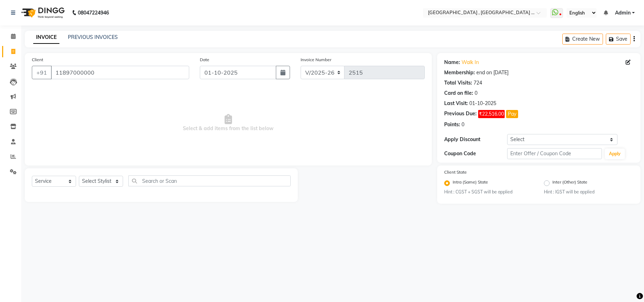 The height and width of the screenshot is (302, 644). What do you see at coordinates (483, 103) in the screenshot?
I see `div: 01-10-2025` at bounding box center [483, 103].